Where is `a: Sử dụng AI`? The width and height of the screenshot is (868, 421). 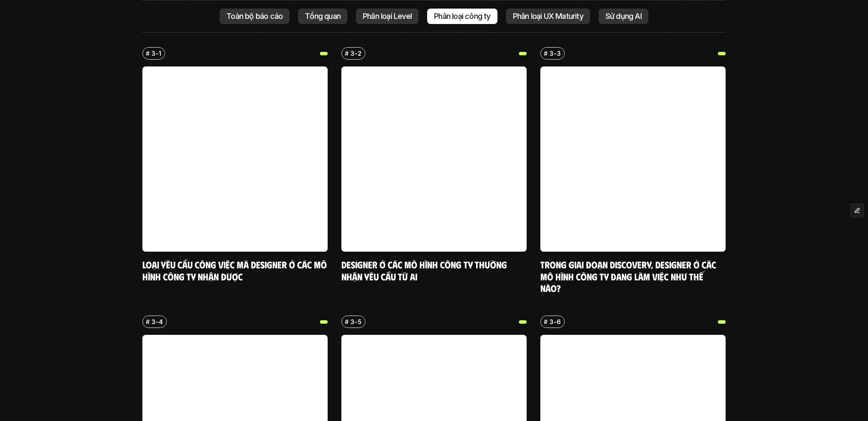
a: Sử dụng AI is located at coordinates (624, 16).